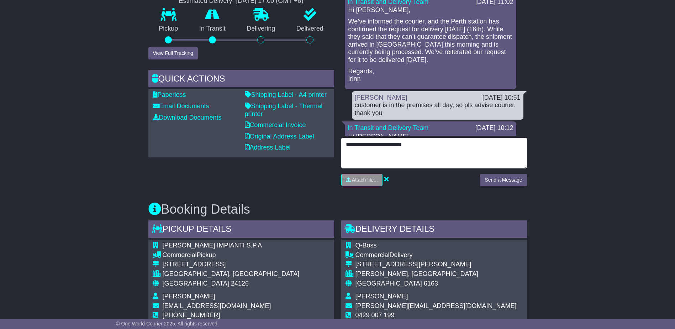 The image size is (675, 329). What do you see at coordinates (231, 255) in the screenshot?
I see `div: Pickup` at bounding box center [231, 255].